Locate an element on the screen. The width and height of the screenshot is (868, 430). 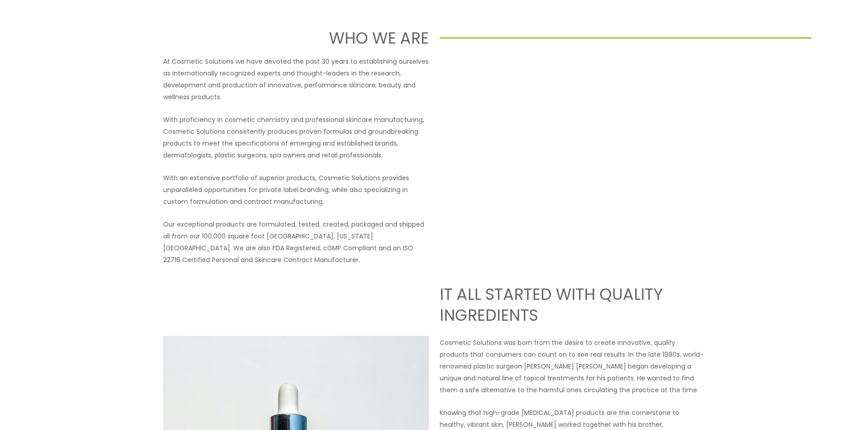
h2: IT ALL STARTED WITH QUALITY INGREDIENTS is located at coordinates (572, 305).